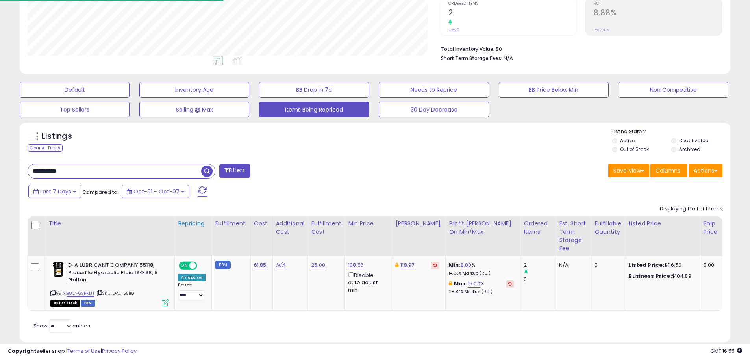 The width and height of the screenshot is (750, 359). What do you see at coordinates (673, 90) in the screenshot?
I see `button: Non Competitive` at bounding box center [673, 90].